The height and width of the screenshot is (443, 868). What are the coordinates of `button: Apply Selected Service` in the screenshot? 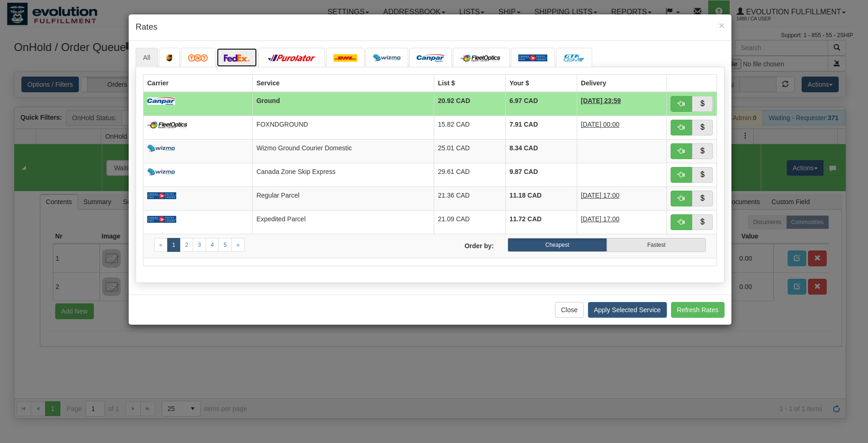 It's located at (627, 310).